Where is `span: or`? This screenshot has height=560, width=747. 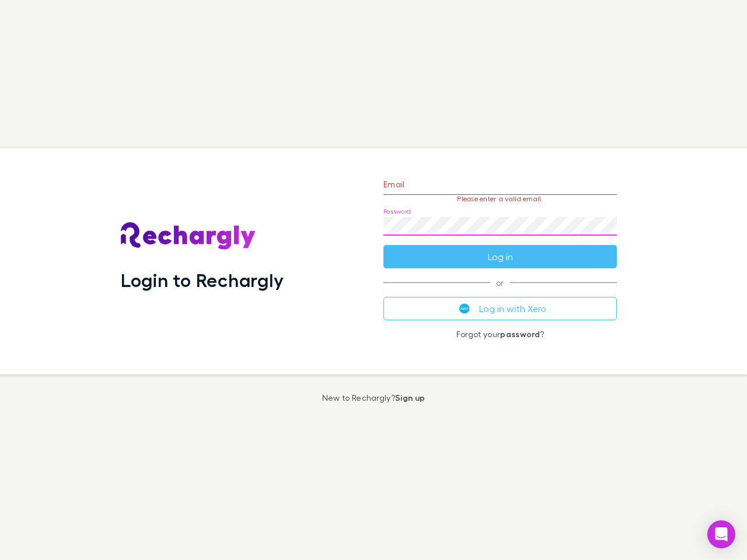
span: or is located at coordinates (500, 282).